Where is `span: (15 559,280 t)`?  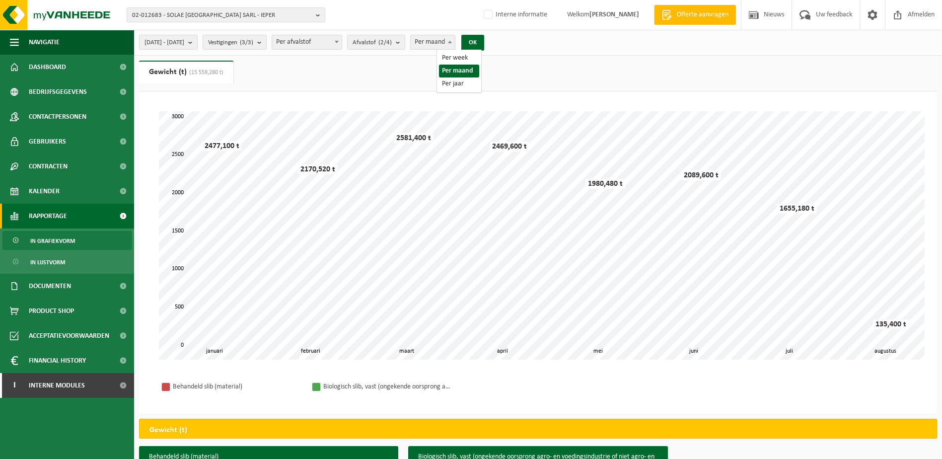 span: (15 559,280 t) is located at coordinates (205, 73).